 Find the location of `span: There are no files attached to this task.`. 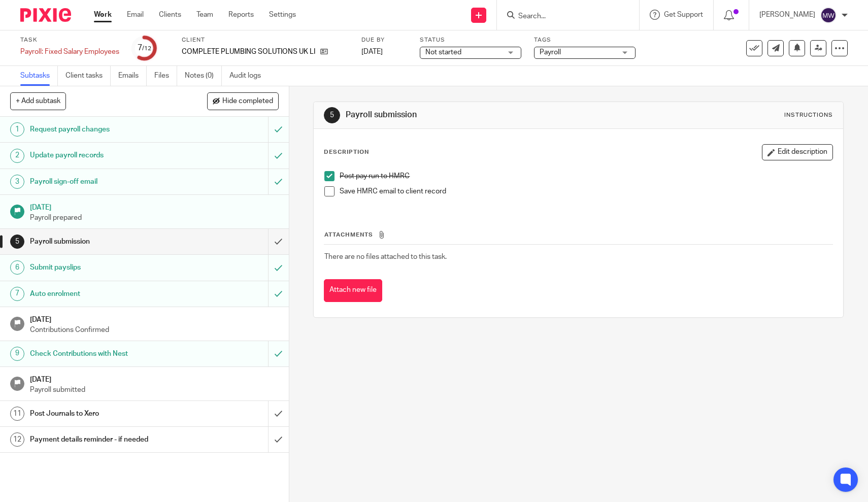

span: There are no files attached to this task. is located at coordinates (385, 257).